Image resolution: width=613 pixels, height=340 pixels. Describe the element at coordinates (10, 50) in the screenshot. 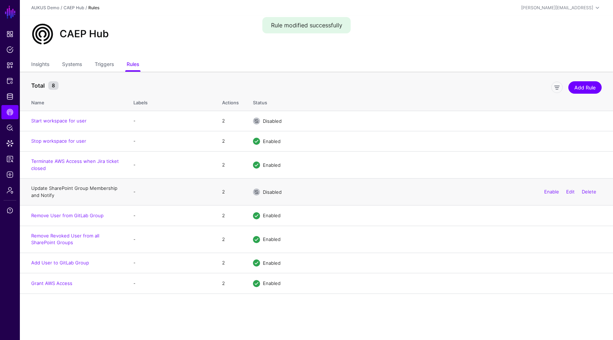

I see `span: Policies` at that location.